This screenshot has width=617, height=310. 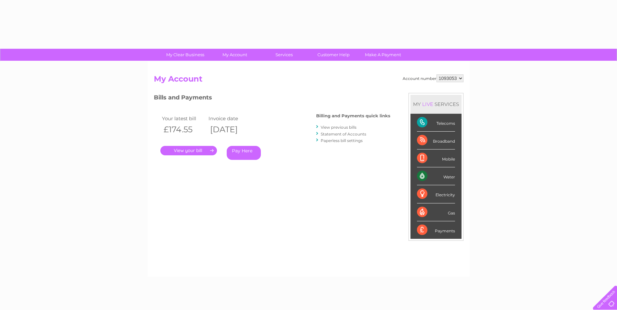 I want to click on a: Pay Here, so click(x=244, y=153).